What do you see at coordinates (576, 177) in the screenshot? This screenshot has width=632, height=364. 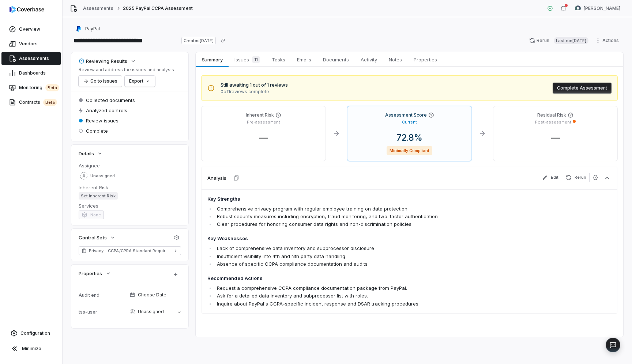 I see `button: Rerun` at bounding box center [576, 177].